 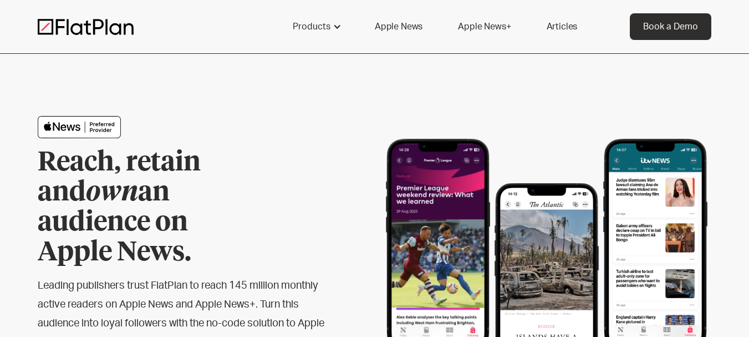 What do you see at coordinates (671, 27) in the screenshot?
I see `a: Book a Demo` at bounding box center [671, 27].